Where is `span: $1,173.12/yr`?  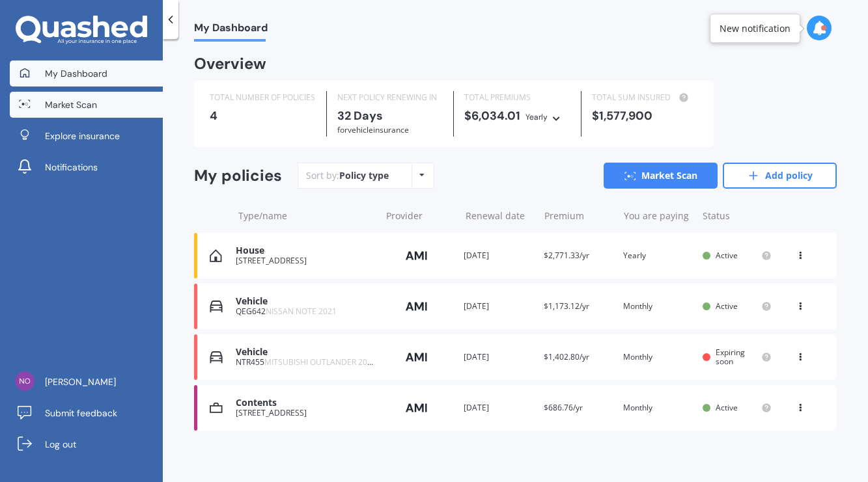
span: $1,173.12/yr is located at coordinates (566, 306).